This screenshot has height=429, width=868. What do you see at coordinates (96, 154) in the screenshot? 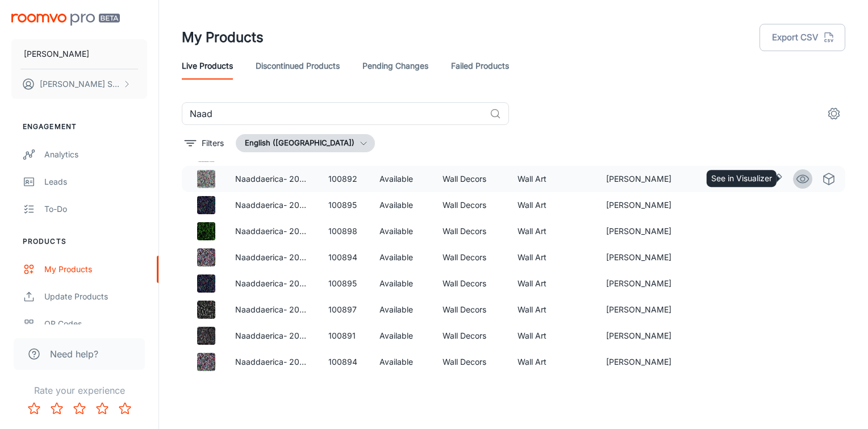
I see `div: Analytics` at bounding box center [96, 154].